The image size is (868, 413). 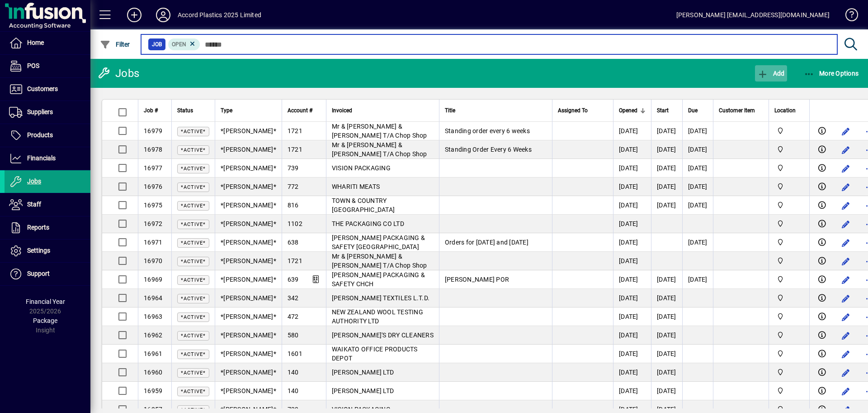 I want to click on span: 16975, so click(x=153, y=205).